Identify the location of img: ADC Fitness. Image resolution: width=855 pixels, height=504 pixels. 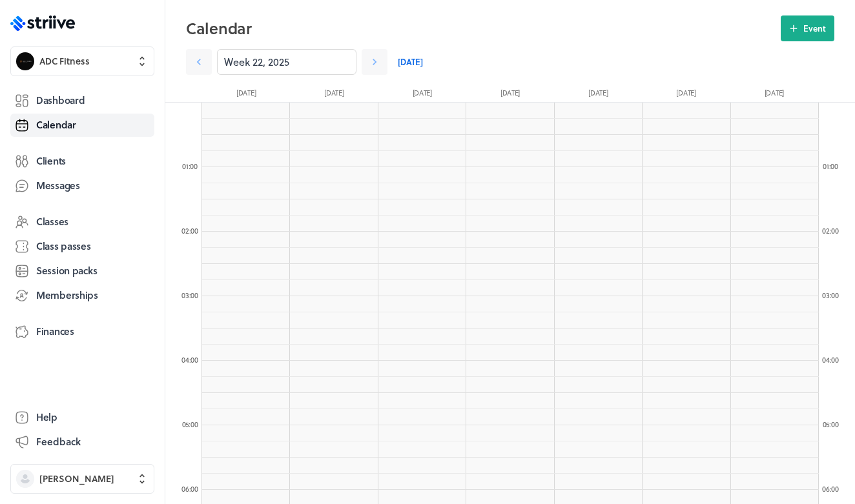
(25, 61).